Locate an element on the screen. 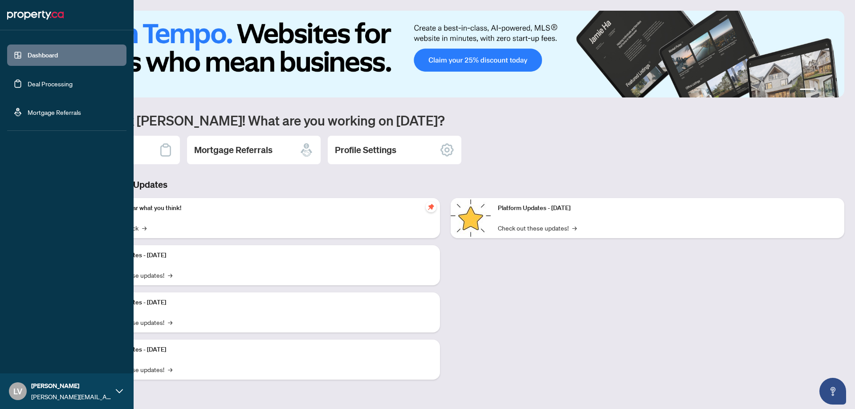 Image resolution: width=855 pixels, height=409 pixels. img: Slide 0 is located at coordinates (445, 54).